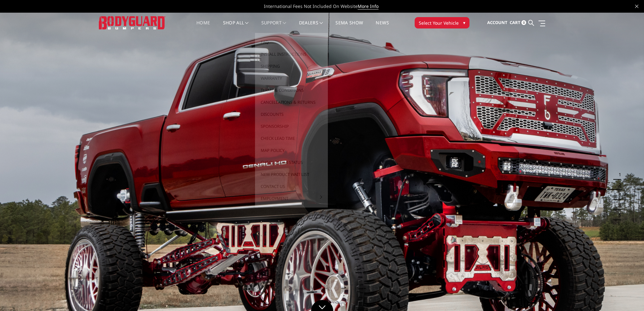 This screenshot has height=311, width=644. Describe the element at coordinates (628, 296) in the screenshot. I see `div: Chat Widget` at that location.